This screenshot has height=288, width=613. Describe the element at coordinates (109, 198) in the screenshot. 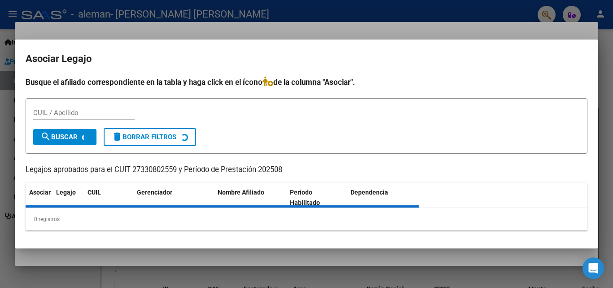

I see `datatable-header-cell: CUIL` at that location.